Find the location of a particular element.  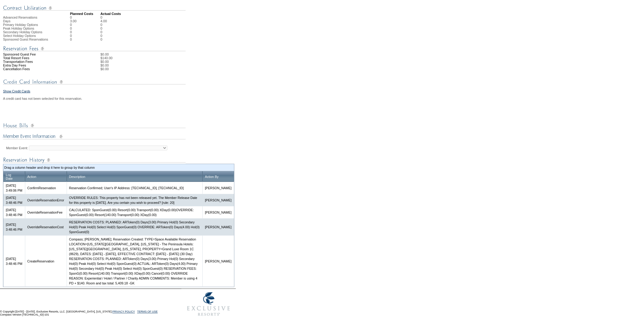

img: Exclusive Resorts is located at coordinates (209, 304).